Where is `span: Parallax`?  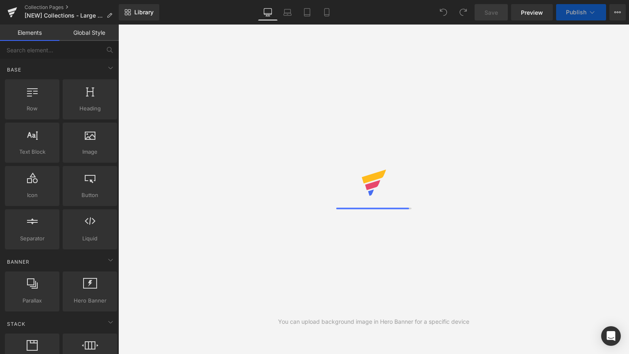 span: Parallax is located at coordinates (32, 301).